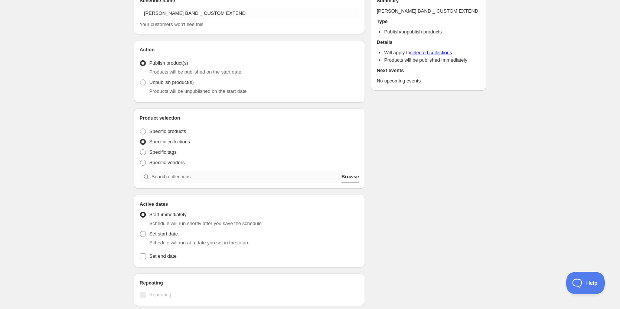  Describe the element at coordinates (249, 50) in the screenshot. I see `h2: Action` at that location.